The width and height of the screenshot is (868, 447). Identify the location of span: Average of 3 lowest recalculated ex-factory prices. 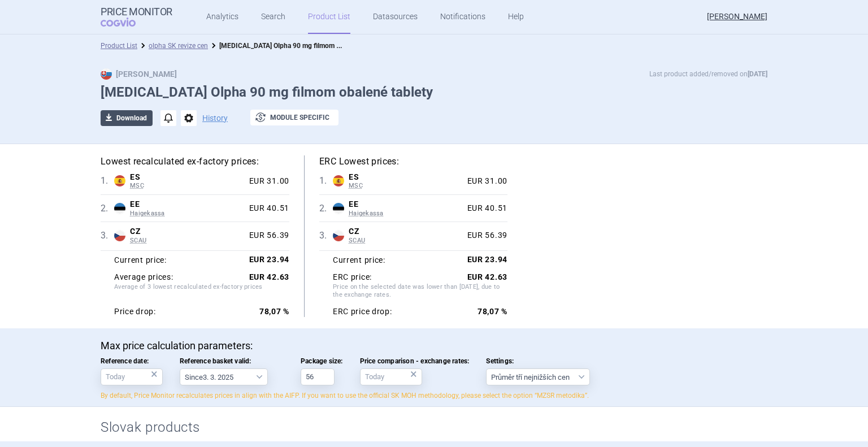
(202, 292).